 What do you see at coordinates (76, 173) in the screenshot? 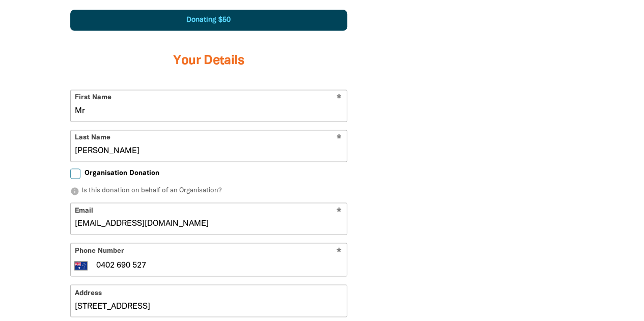
I see `input: Organisation Donation` at bounding box center [76, 173].